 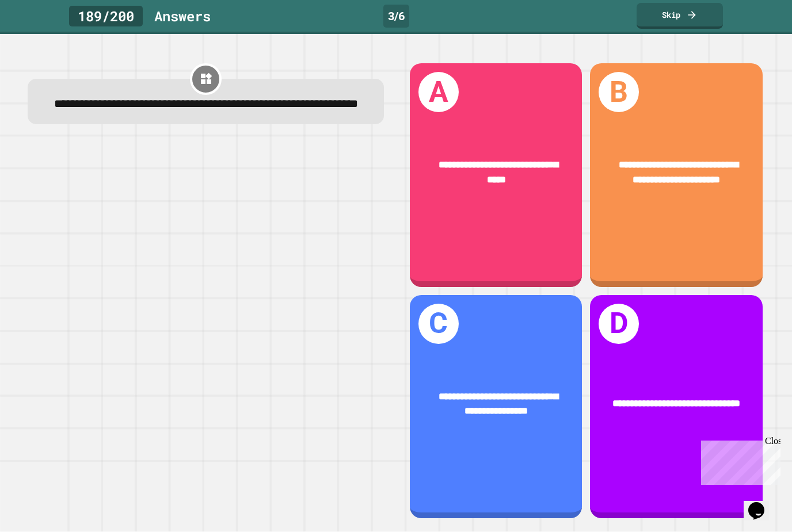 I want to click on div: Answer s, so click(x=182, y=16).